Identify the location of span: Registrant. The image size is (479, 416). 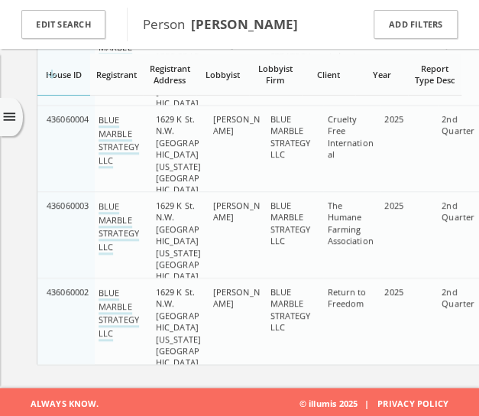
(116, 74).